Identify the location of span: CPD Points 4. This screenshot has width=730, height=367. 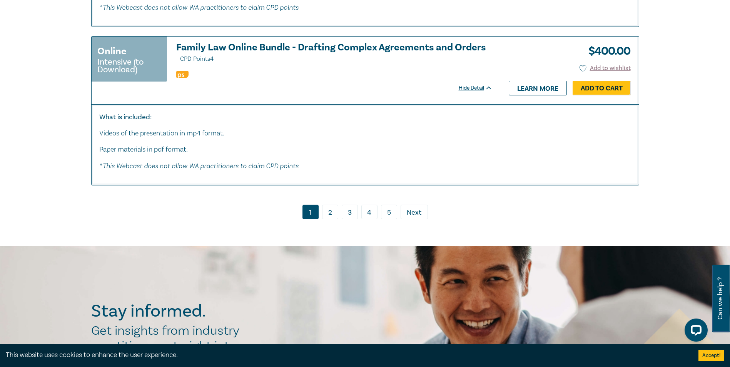
(197, 59).